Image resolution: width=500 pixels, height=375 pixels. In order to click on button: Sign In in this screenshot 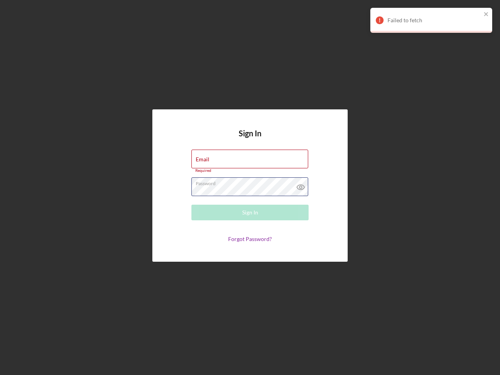, I will do `click(250, 212)`.